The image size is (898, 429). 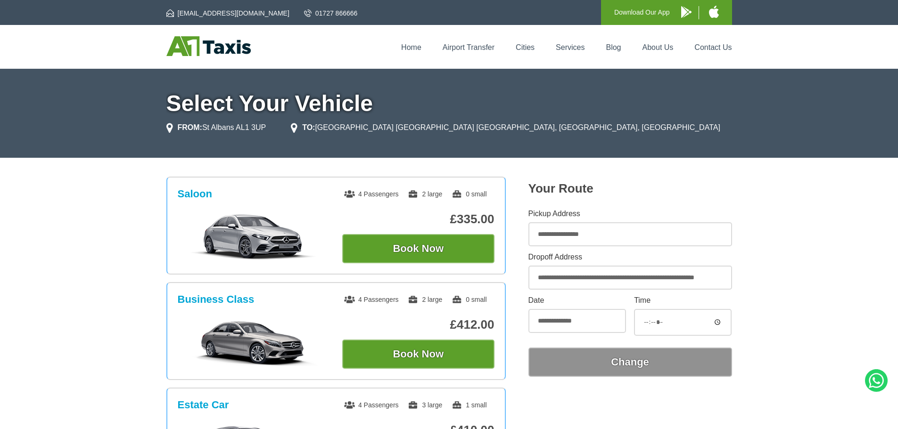 What do you see at coordinates (253, 237) in the screenshot?
I see `img: Saloon` at bounding box center [253, 237].